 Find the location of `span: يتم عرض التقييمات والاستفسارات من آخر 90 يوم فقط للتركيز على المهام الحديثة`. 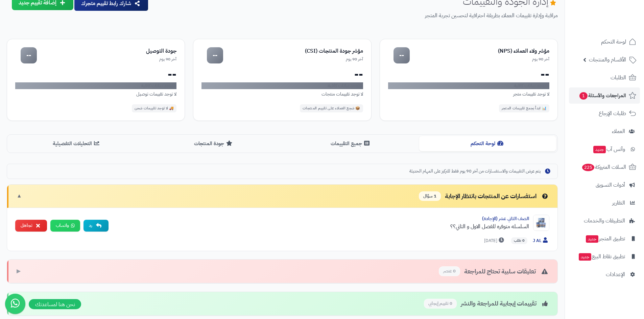

span: يتم عرض التقييمات والاستفسارات من آخر 90 يوم فقط للتركيز على المهام الحديثة is located at coordinates (475, 171).